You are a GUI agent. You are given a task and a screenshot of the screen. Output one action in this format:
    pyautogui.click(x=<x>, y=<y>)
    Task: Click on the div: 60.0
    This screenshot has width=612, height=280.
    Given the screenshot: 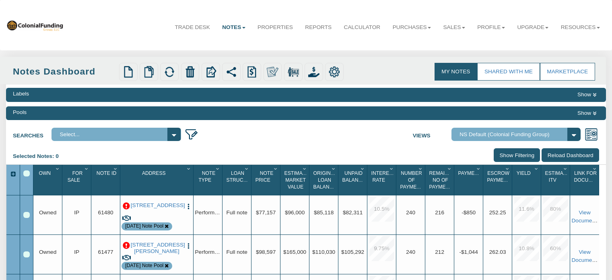 What is the action you would take?
    pyautogui.click(x=555, y=248)
    